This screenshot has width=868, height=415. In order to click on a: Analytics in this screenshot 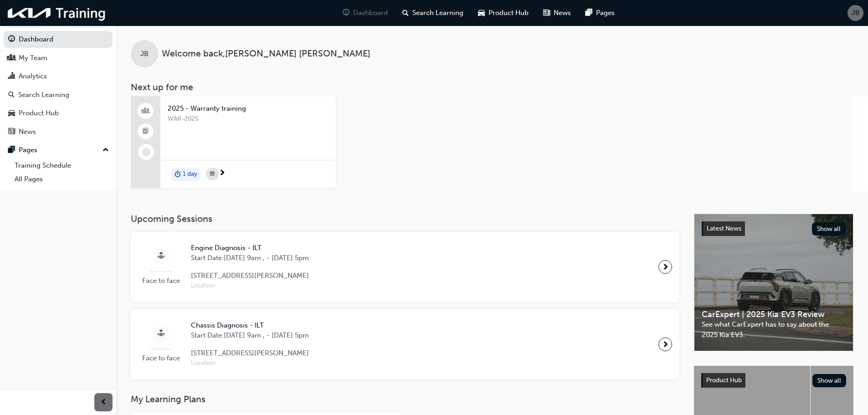, I will do `click(58, 76)`.